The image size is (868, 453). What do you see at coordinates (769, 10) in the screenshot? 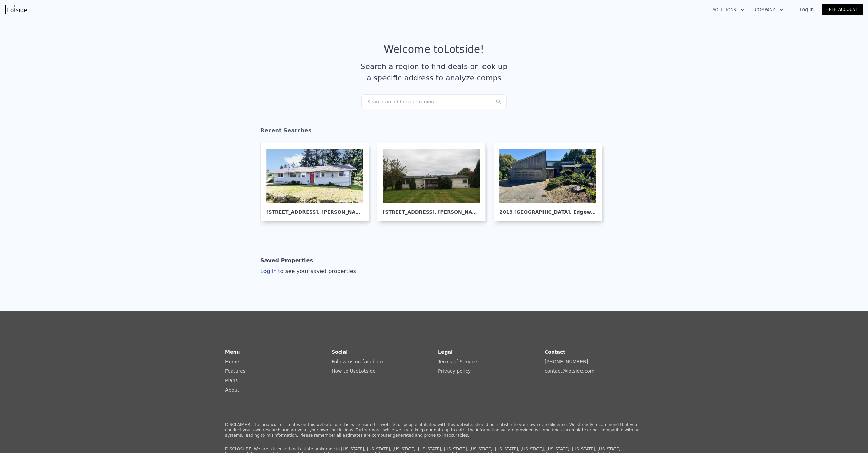
I see `button: Company` at bounding box center [769, 10].